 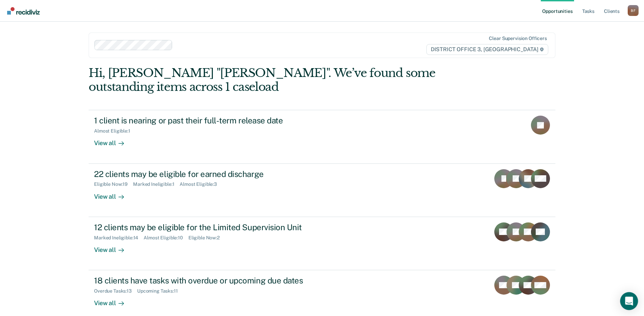 I want to click on a: 1 client is nearing or past their full-term release dateAlmost Eligible:1View all, so click(x=322, y=137).